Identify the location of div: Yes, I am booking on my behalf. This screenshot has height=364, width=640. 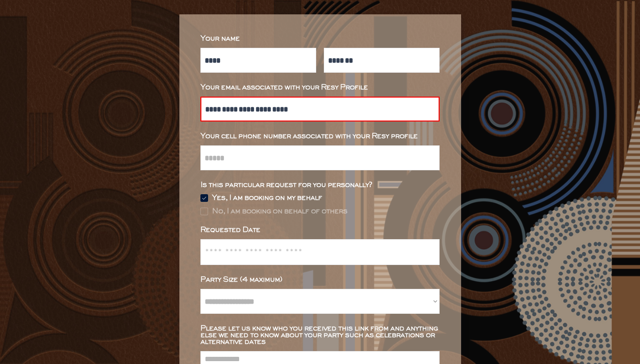
(267, 198).